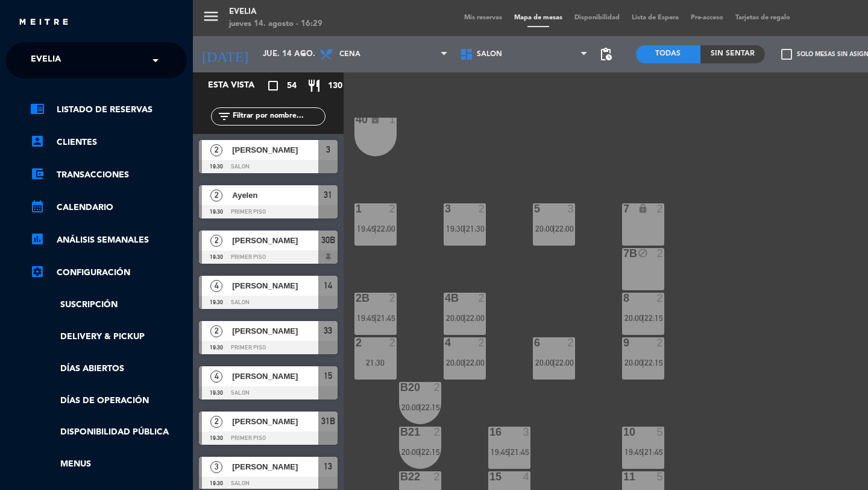  Describe the element at coordinates (292, 86) in the screenshot. I see `span: 54` at that location.